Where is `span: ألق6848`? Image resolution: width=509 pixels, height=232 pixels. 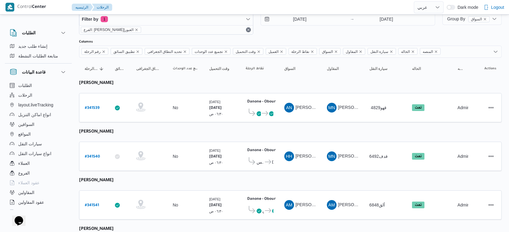
span: ألق6848 is located at coordinates (377, 205).